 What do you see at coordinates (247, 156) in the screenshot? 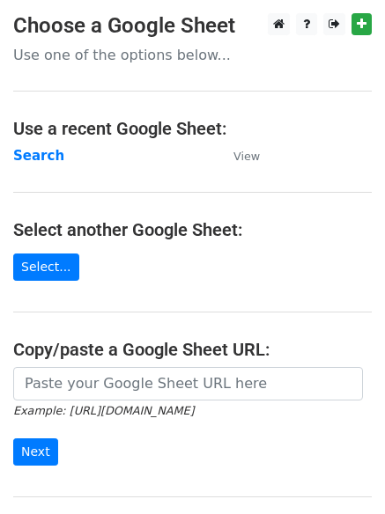
I see `small: View` at bounding box center [247, 156].